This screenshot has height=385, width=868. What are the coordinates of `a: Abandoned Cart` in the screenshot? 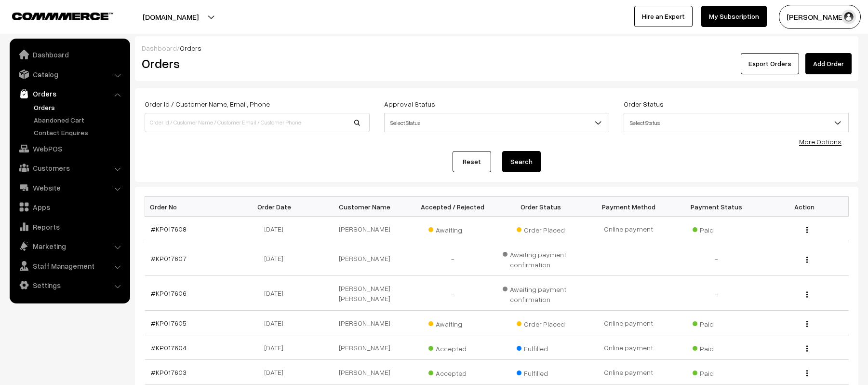 It's located at (79, 120).